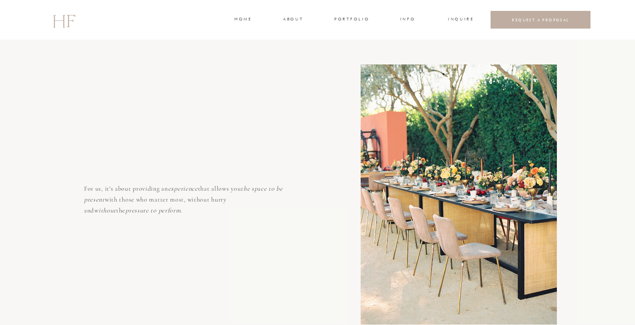  I want to click on a: about, so click(293, 20).